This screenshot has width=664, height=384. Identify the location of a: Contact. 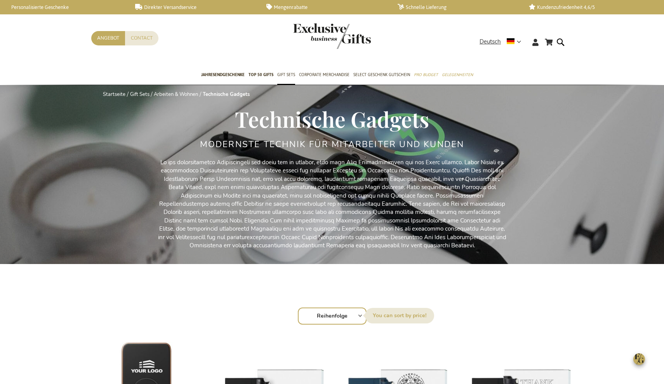
(142, 38).